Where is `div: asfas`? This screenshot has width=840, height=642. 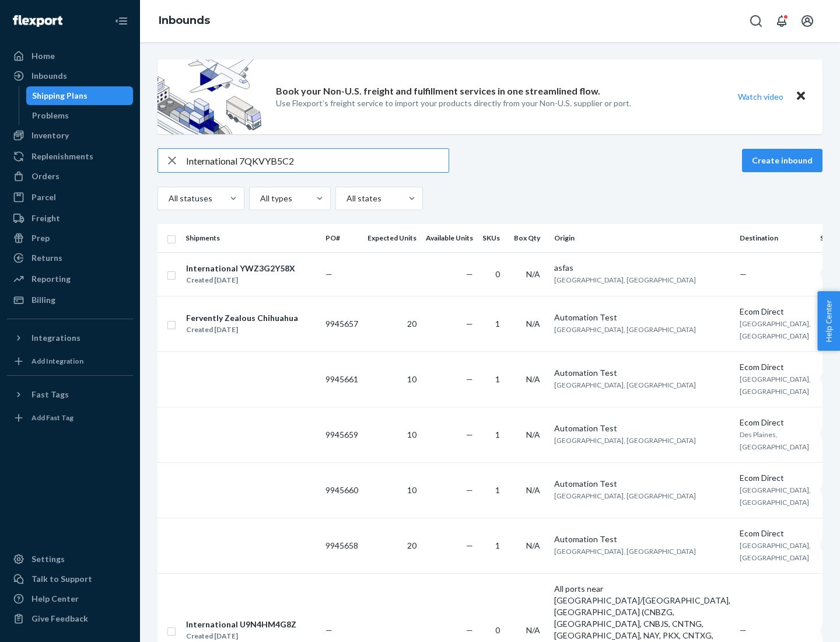 div: asfas is located at coordinates (643, 268).